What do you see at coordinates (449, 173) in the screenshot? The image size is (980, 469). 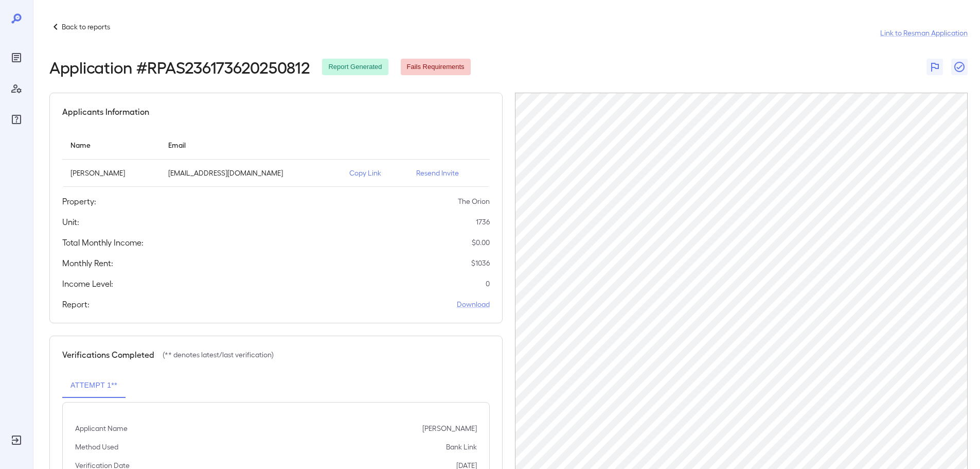 I see `p: Resend Invite` at bounding box center [449, 173].